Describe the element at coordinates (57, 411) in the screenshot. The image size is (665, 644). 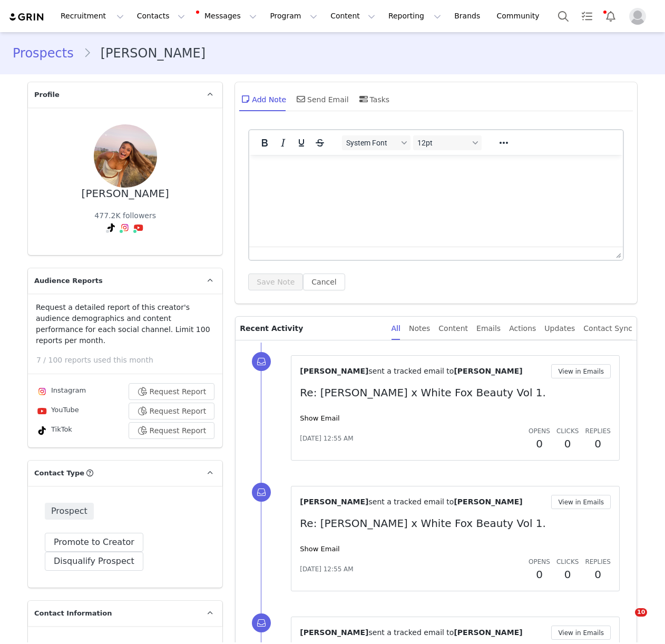
I see `div: YouTube` at that location.